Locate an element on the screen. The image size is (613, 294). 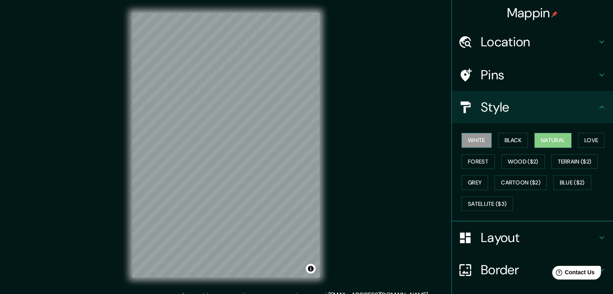
div: Location is located at coordinates (533, 42).